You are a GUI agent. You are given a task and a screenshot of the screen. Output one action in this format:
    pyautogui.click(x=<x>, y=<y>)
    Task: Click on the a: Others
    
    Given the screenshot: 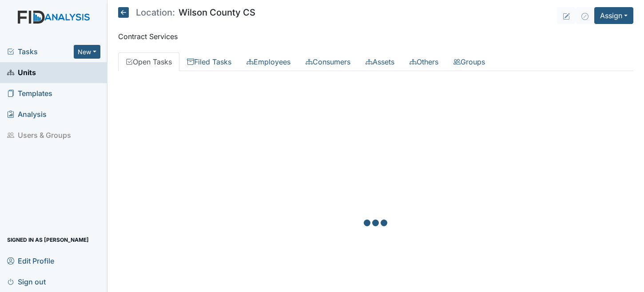 What is the action you would take?
    pyautogui.click(x=424, y=62)
    